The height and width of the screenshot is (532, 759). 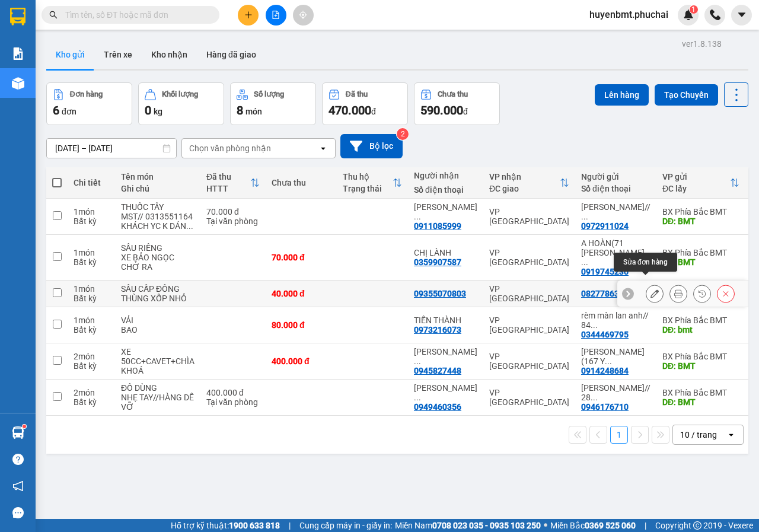 What do you see at coordinates (273, 104) in the screenshot?
I see `button: Số lượng8món` at bounding box center [273, 104].